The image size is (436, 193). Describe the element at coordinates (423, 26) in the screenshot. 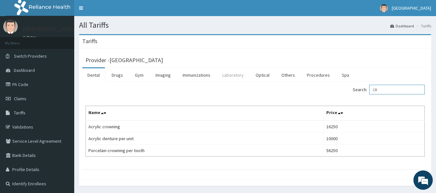

I see `li: Tariffs` at that location.